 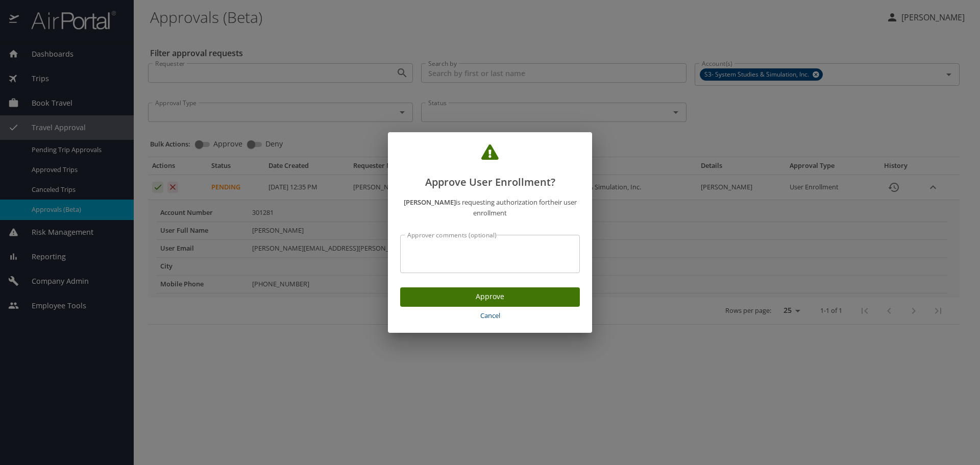 What do you see at coordinates (490, 316) in the screenshot?
I see `span: Cancel` at bounding box center [490, 316].